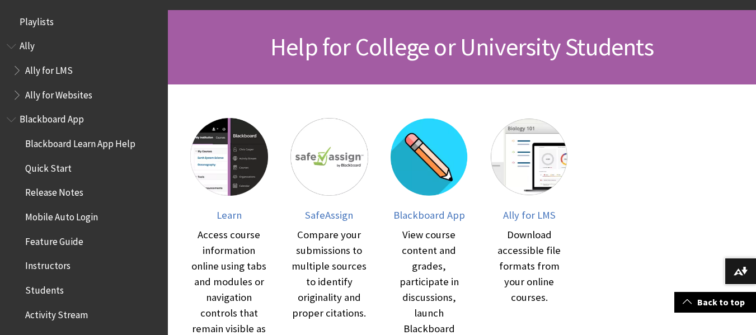  I want to click on span: Instructors, so click(48, 264).